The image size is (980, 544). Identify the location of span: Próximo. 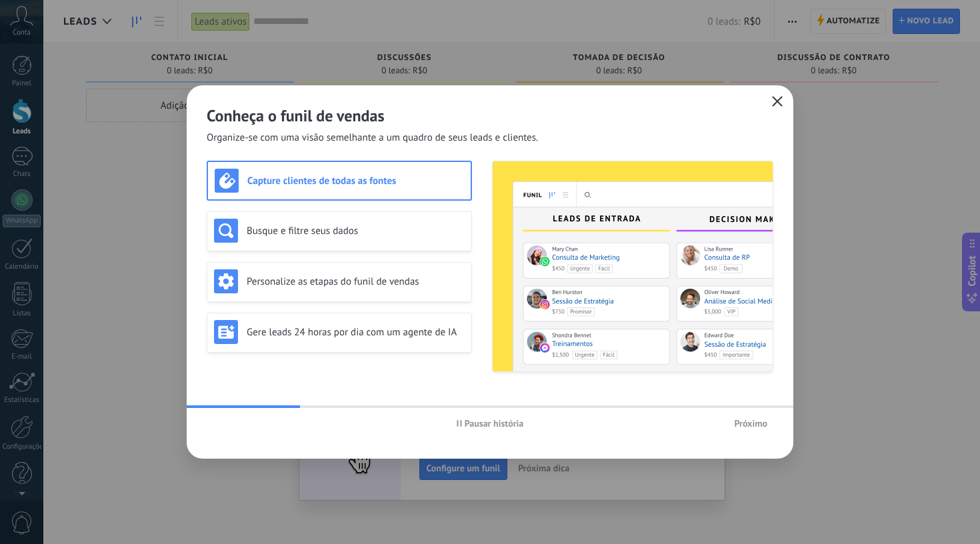
(751, 423).